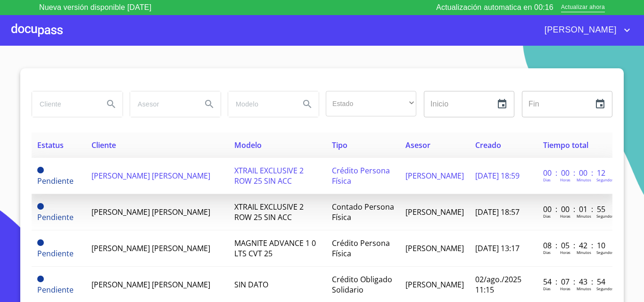 The image size is (644, 302). What do you see at coordinates (574, 209) in the screenshot?
I see `p: 00 : 00 : 01 : 55` at bounding box center [574, 209].